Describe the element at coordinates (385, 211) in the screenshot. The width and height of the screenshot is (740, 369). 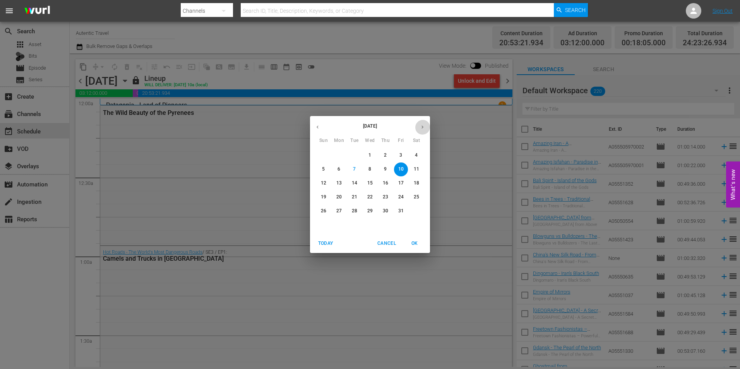
I see `button: 30` at that location.